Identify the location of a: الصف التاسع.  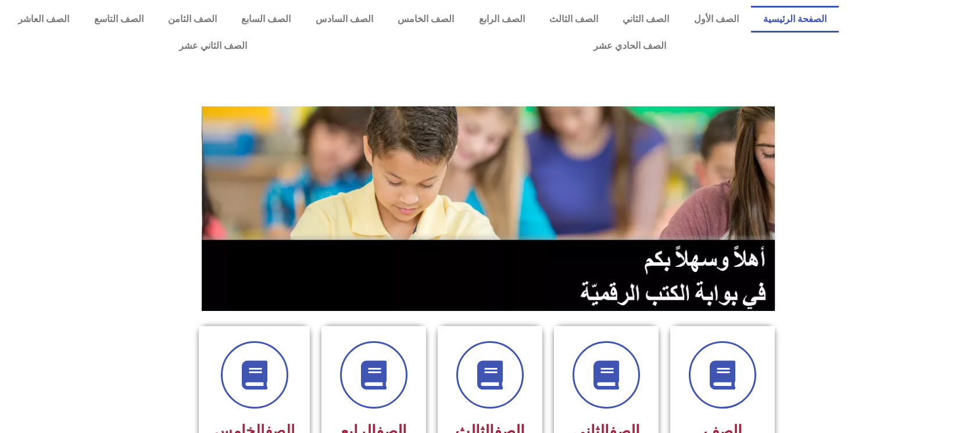
(118, 19).